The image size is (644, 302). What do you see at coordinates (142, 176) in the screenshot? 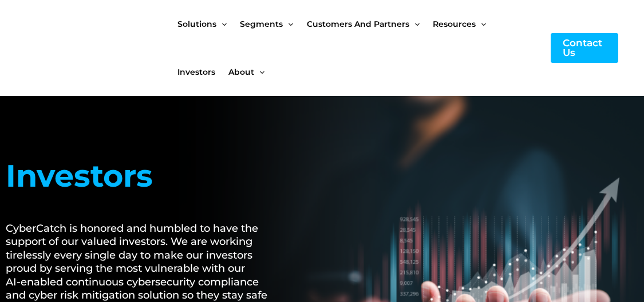
I see `h1: Investors` at bounding box center [142, 176].